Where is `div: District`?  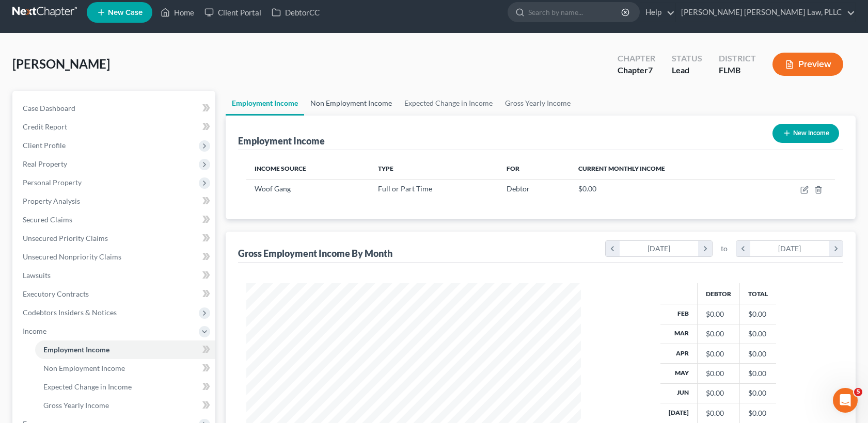
div: District is located at coordinates (738, 59).